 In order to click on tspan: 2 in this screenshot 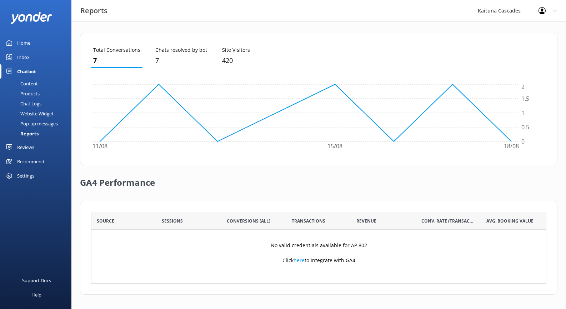, I will do `click(523, 87)`.